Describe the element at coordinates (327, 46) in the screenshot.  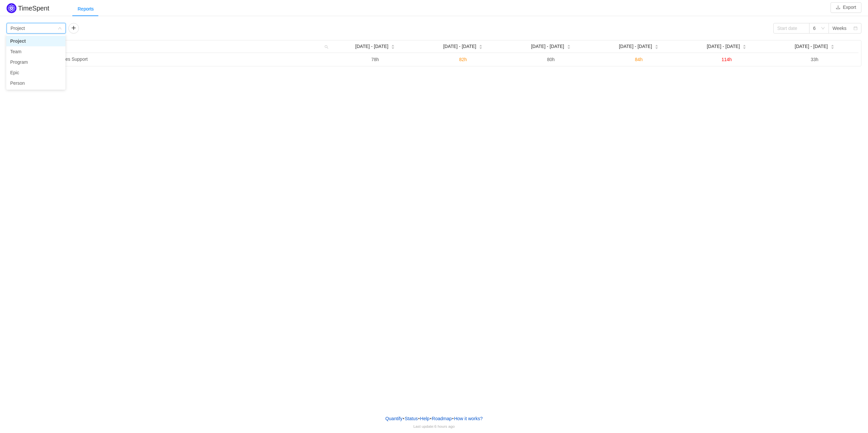
I see `i: icon: search` at that location.